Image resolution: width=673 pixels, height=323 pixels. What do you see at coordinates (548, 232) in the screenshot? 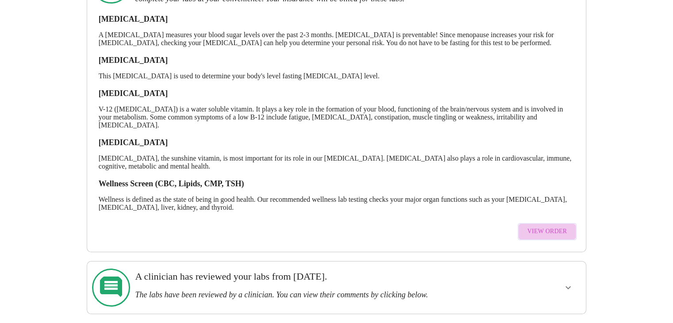
I see `button: View Order` at bounding box center [548, 232].